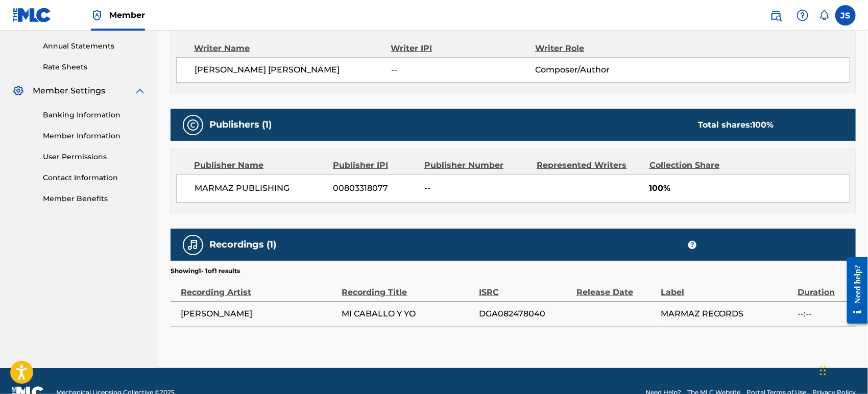 The image size is (868, 394). What do you see at coordinates (843, 369) in the screenshot?
I see `div: Widget de chat` at bounding box center [843, 369].